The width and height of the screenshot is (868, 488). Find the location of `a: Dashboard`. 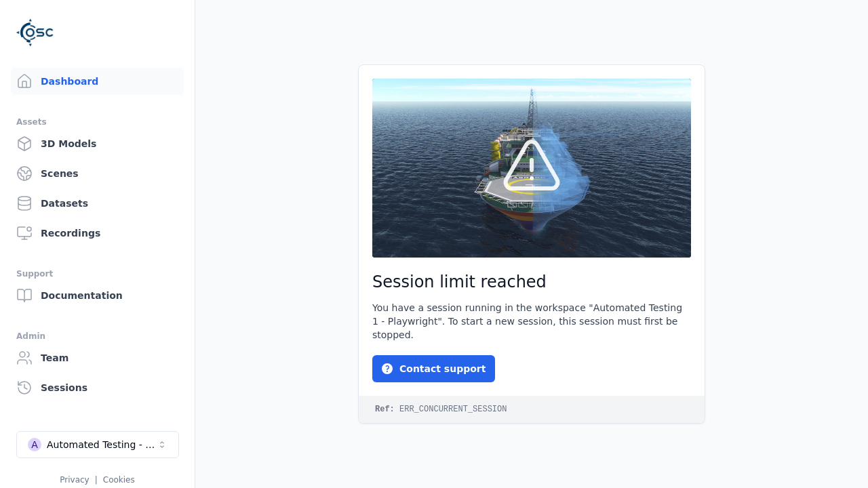

a: Dashboard is located at coordinates (97, 81).